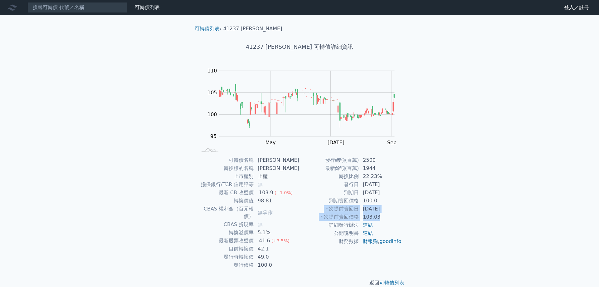 The height and width of the screenshot is (287, 599). What do you see at coordinates (226, 257) in the screenshot?
I see `td: 發行時轉換價` at bounding box center [226, 257].